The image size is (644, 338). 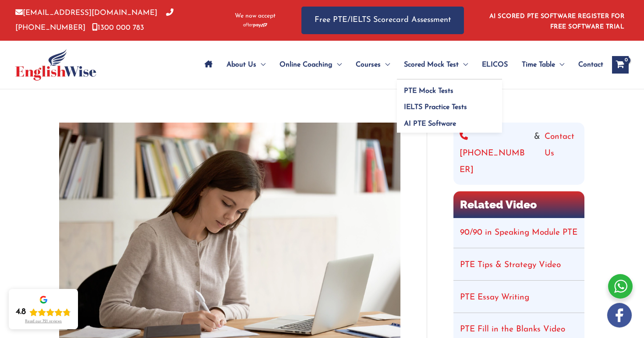 What do you see at coordinates (519, 232) in the screenshot?
I see `a: 90/90 in Speaking Module PTE` at bounding box center [519, 232].